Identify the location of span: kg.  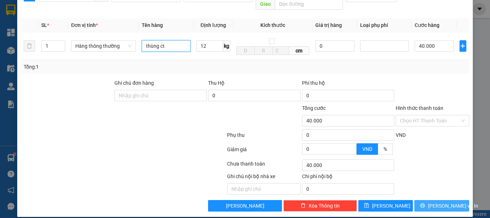
(227, 46).